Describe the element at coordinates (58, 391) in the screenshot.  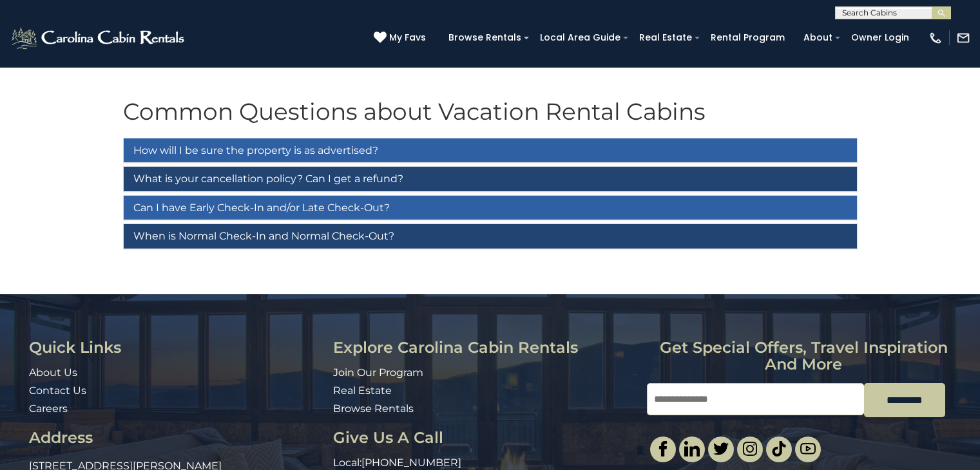
I see `a: Contact Us` at that location.